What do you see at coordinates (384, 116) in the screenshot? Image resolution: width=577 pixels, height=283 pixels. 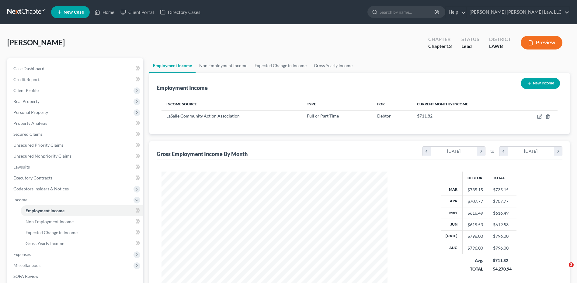 I see `span: Debtor` at bounding box center [384, 116].